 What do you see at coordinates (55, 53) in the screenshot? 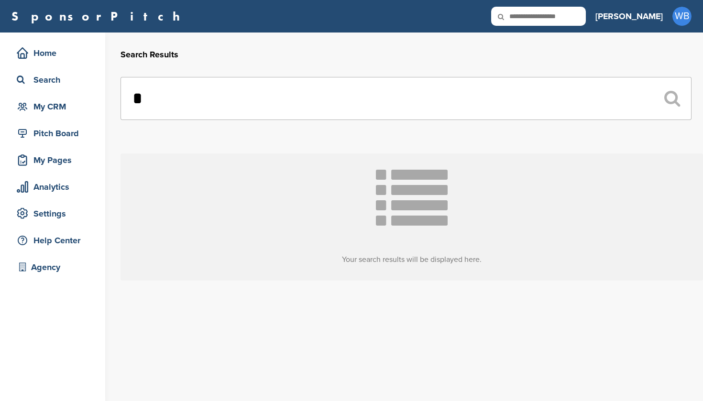
I see `div: Home` at bounding box center [55, 53].